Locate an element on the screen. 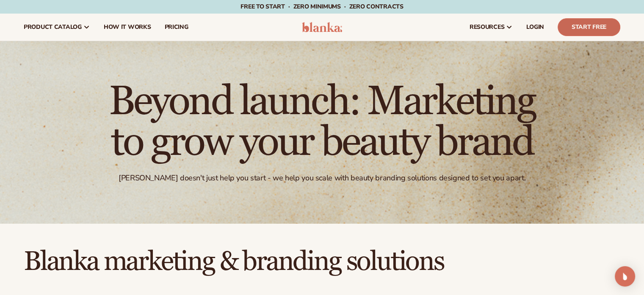 This screenshot has height=295, width=644. img: logo is located at coordinates (322, 27).